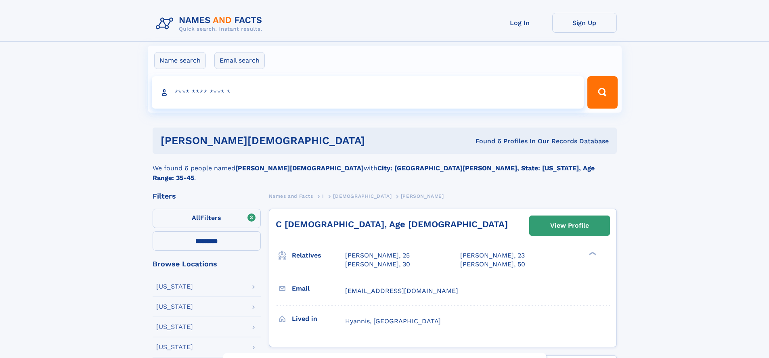  I want to click on h3: Relatives, so click(319, 256).